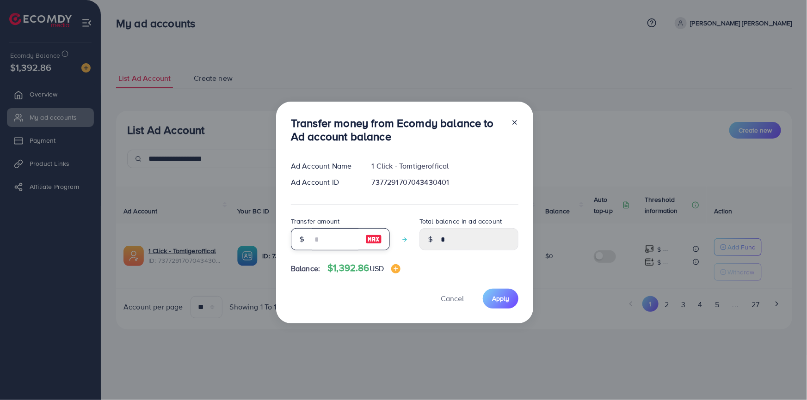  What do you see at coordinates (500, 299) in the screenshot?
I see `span: Apply` at bounding box center [500, 299].